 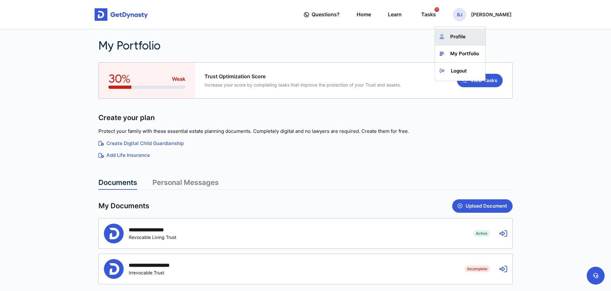 I want to click on div: Irrevocable Trust, so click(x=155, y=272).